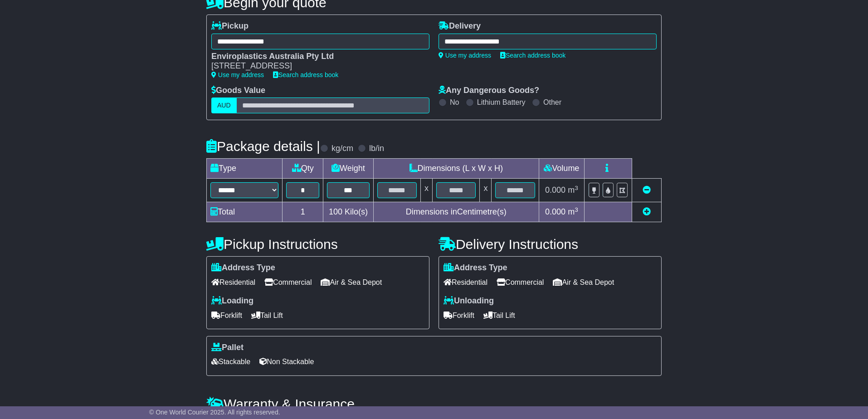 This screenshot has width=868, height=419. I want to click on label: Pickup, so click(230, 26).